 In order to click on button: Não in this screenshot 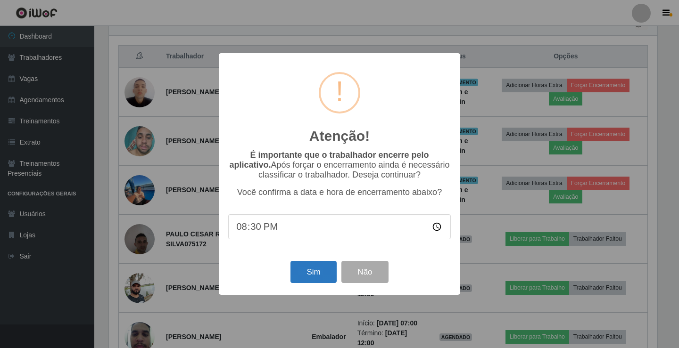, I will do `click(364, 272)`.